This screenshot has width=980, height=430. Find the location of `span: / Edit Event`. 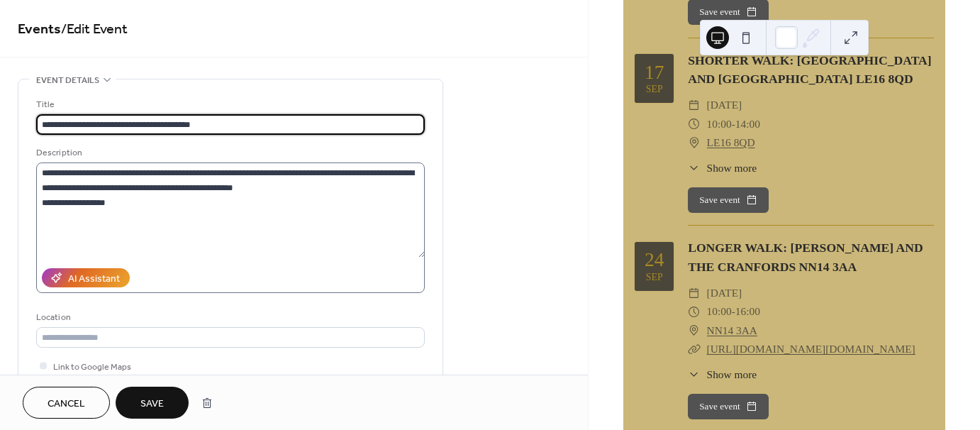

span: / Edit Event is located at coordinates (94, 29).